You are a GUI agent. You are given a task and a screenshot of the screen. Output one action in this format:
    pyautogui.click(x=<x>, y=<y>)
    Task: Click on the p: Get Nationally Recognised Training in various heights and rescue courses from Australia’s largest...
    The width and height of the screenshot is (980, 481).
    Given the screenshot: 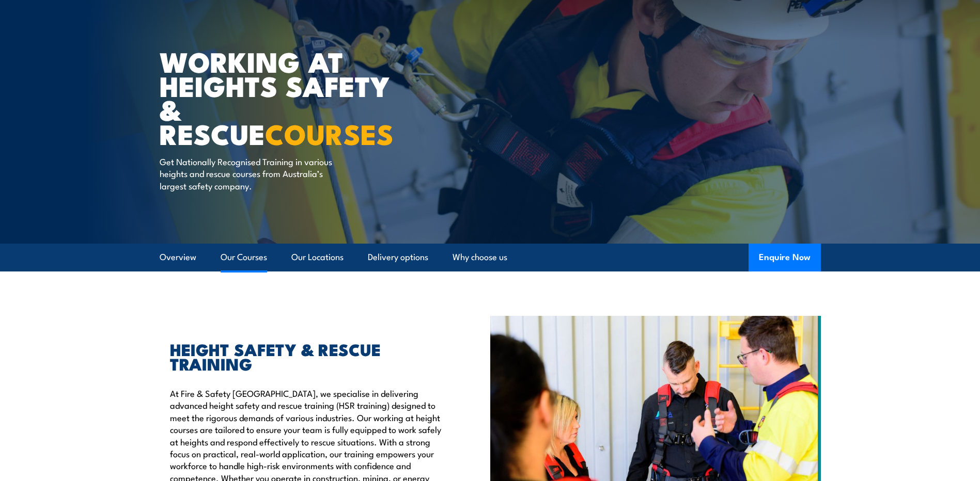 What is the action you would take?
    pyautogui.click(x=253, y=173)
    